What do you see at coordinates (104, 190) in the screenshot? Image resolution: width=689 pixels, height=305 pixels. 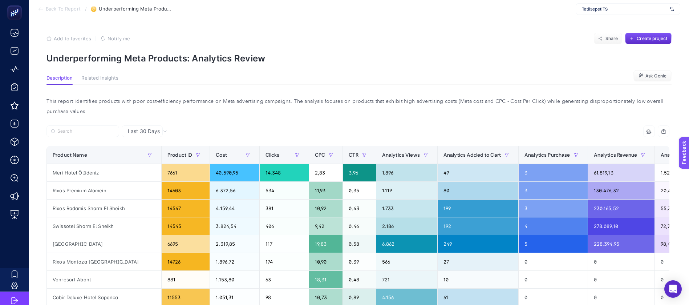 I see `div: Rixos Premium Alamein` at bounding box center [104, 190].